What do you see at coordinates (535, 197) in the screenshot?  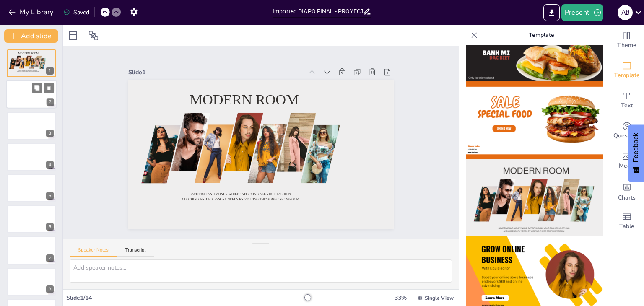 I see `img: thumb-3.png` at bounding box center [535, 197].